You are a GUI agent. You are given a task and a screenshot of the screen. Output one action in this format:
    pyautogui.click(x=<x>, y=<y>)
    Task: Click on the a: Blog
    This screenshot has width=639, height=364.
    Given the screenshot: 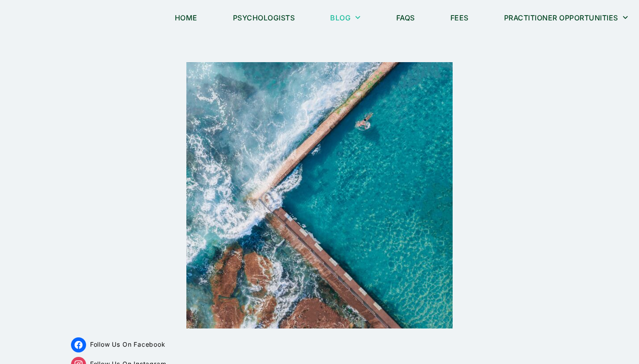 What is the action you would take?
    pyautogui.click(x=345, y=18)
    